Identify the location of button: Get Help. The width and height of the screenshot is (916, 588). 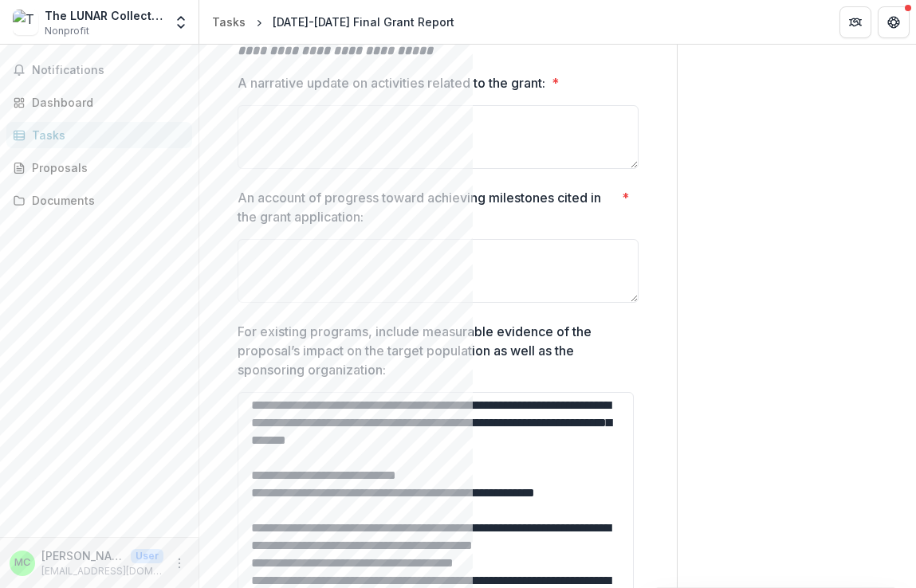
(894, 22).